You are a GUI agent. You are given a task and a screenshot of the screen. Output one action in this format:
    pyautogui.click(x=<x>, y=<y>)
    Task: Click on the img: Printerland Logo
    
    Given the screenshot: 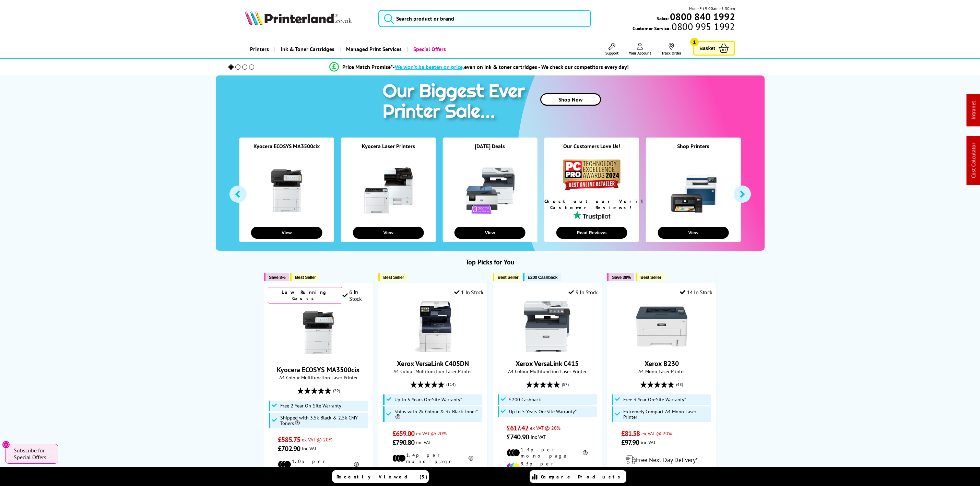 What is the action you would take?
    pyautogui.click(x=299, y=18)
    